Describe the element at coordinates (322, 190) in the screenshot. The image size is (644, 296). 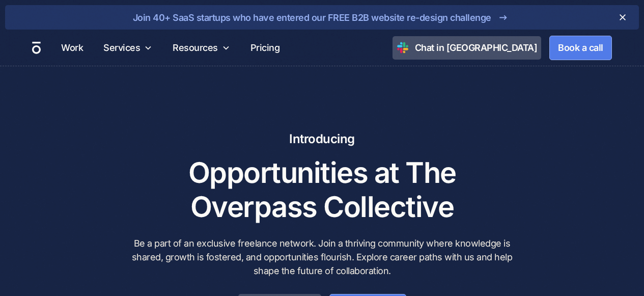
I see `h3: Opportunities at The Overpass Collective` at that location.